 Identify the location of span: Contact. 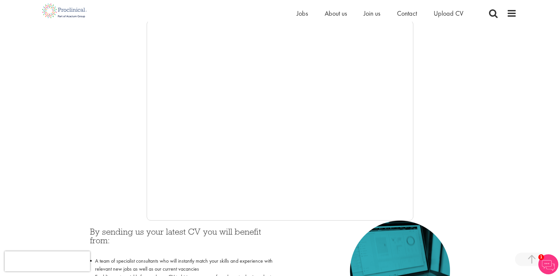
(407, 13).